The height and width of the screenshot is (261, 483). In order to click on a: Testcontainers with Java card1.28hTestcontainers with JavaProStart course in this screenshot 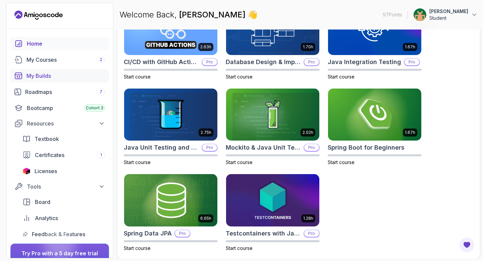, I will do `click(273, 213)`.